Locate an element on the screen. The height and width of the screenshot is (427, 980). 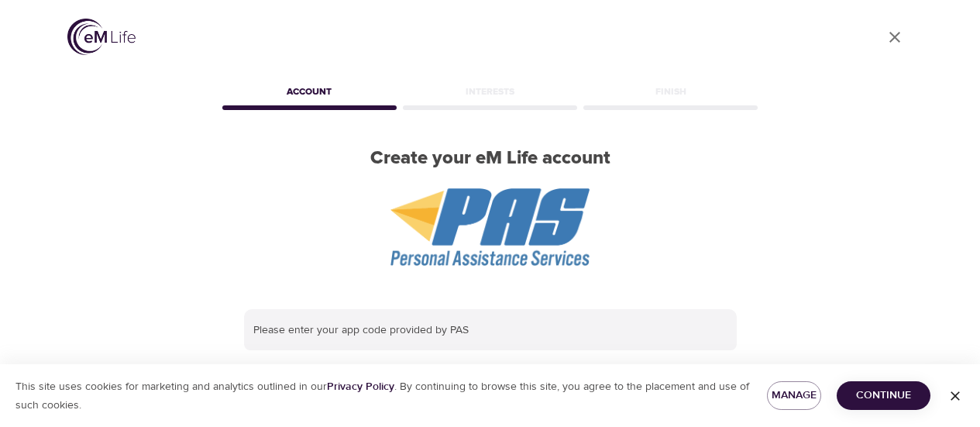
span: Continue is located at coordinates (884, 395).